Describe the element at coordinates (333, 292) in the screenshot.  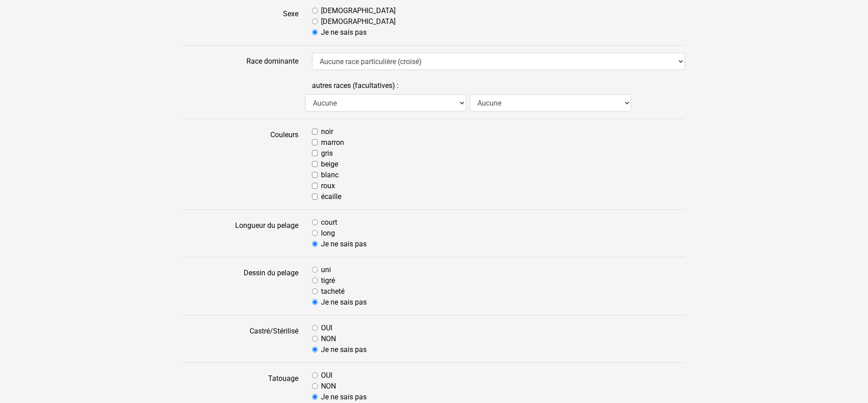
I see `label: tacheté` at that location.